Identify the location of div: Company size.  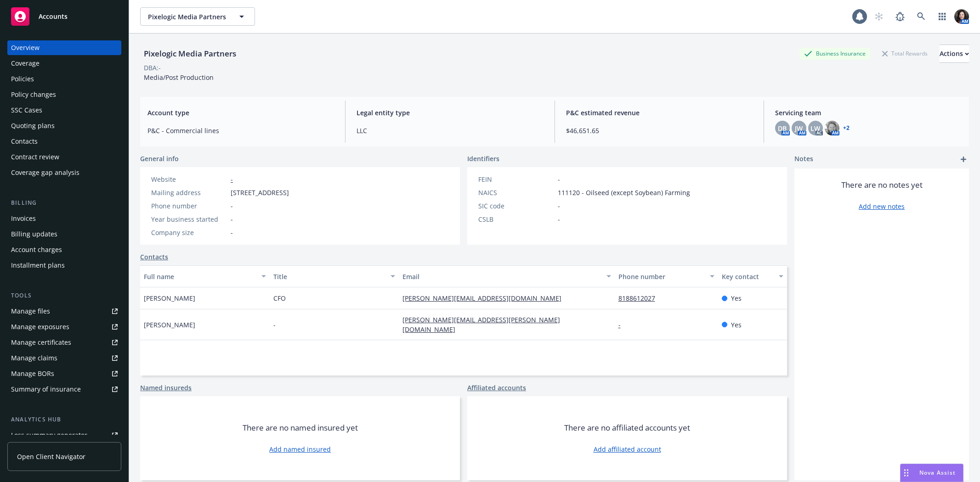
(189, 232).